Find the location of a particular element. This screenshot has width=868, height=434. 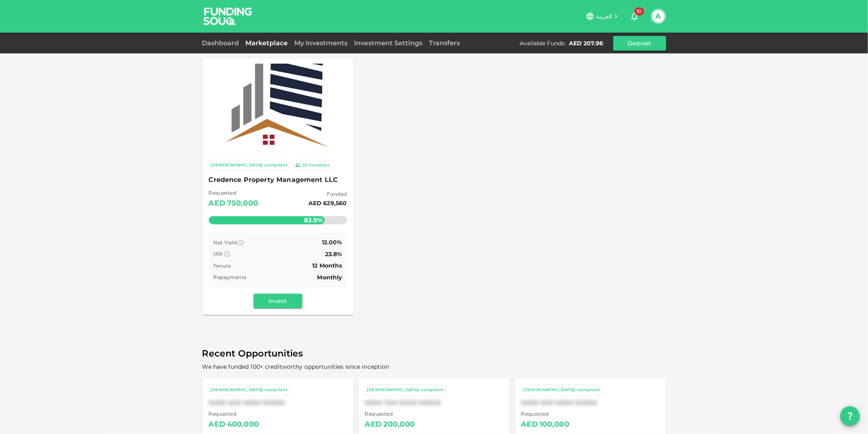

span: 23.8% is located at coordinates (334, 254).